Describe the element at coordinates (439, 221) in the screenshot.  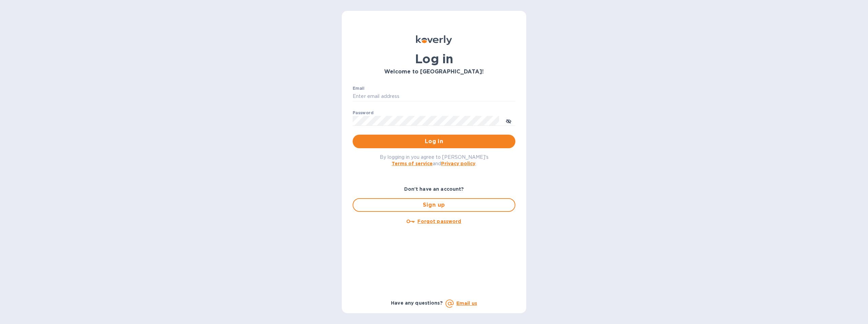
I see `u: Forgot password` at that location.